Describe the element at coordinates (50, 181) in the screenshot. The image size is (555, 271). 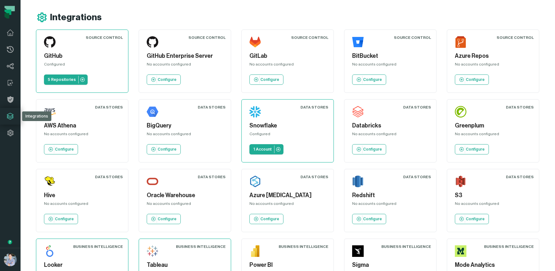
I see `img: Hive` at that location.